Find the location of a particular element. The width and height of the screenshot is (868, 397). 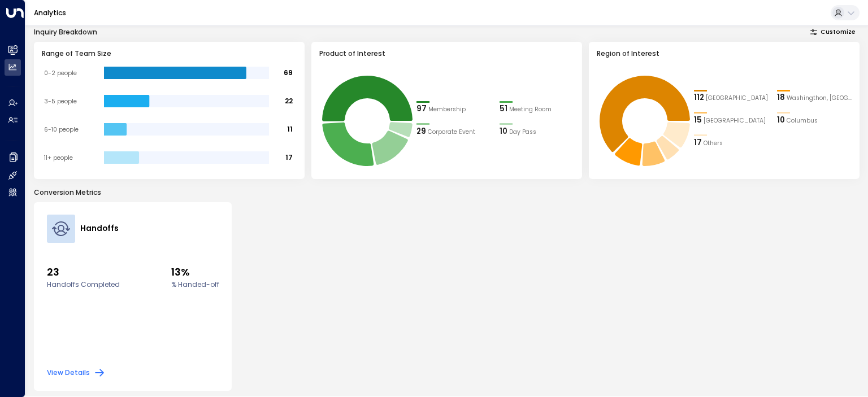

span: Others is located at coordinates (714, 144).